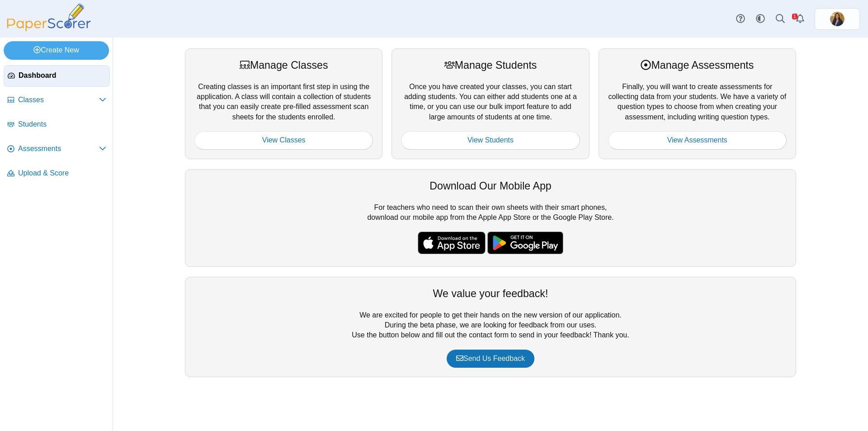 Image resolution: width=868 pixels, height=431 pixels. What do you see at coordinates (49, 17) in the screenshot?
I see `img: PaperScorer` at bounding box center [49, 17].